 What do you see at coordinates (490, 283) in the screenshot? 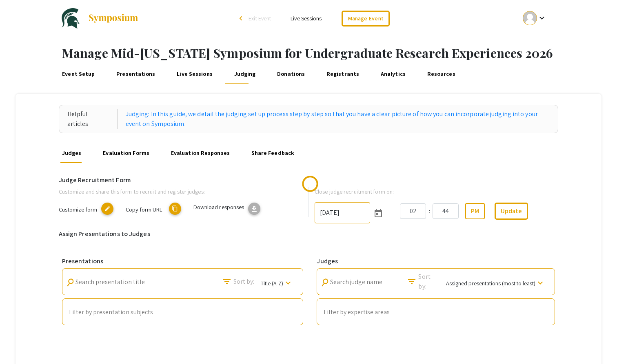
I see `span: Assigned presentations (most to least)` at bounding box center [490, 283].